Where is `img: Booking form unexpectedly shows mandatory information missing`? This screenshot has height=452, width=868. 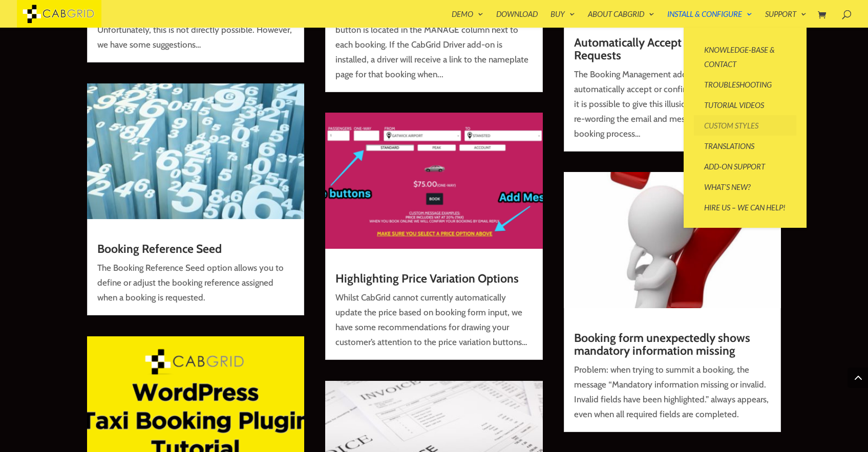 img: Booking form unexpectedly shows mandatory information missing is located at coordinates (673, 240).